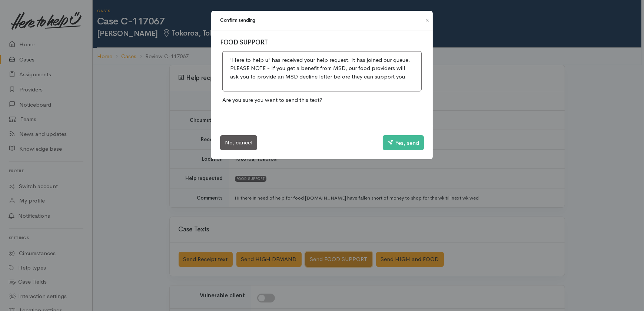  What do you see at coordinates (237, 20) in the screenshot?
I see `h1: Confirm sending` at bounding box center [237, 20].